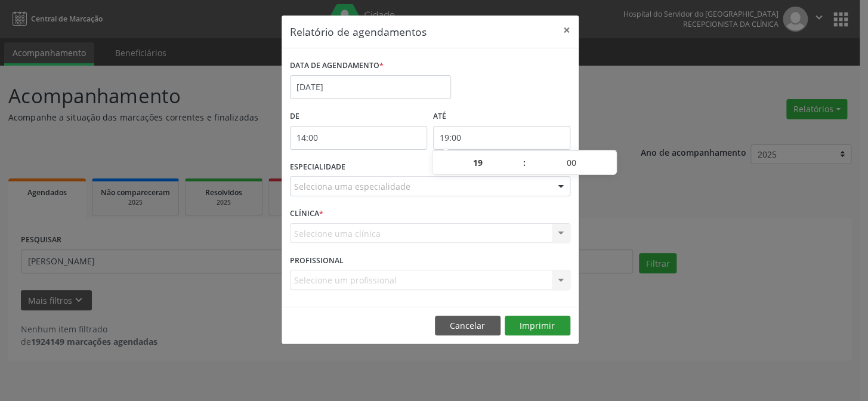 This screenshot has height=401, width=868. I want to click on button: Cancelar, so click(467, 326).